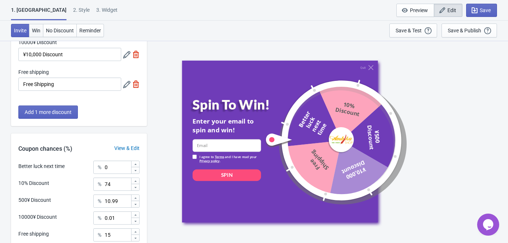  What do you see at coordinates (233, 105) in the screenshot?
I see `div: Spin To Win!` at bounding box center [233, 105].